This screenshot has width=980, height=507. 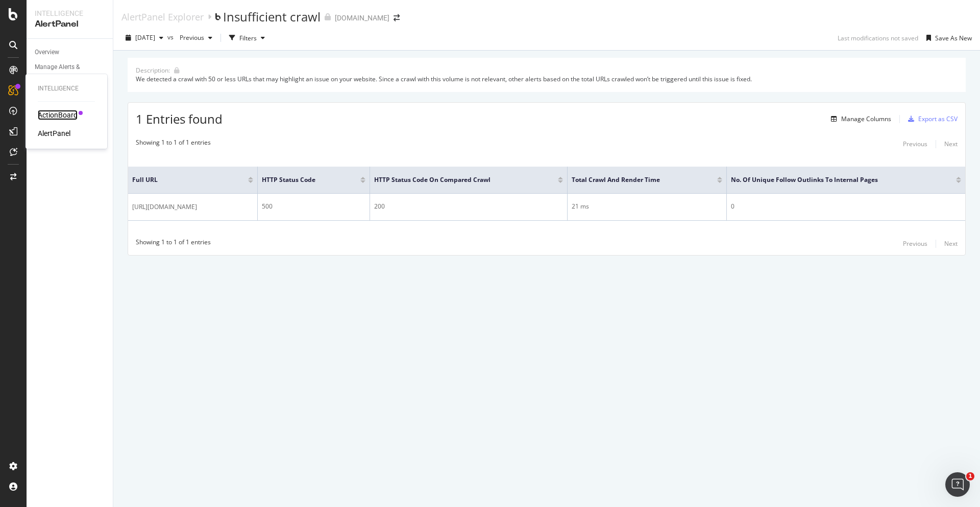 I want to click on div: Save As New, so click(x=954, y=38).